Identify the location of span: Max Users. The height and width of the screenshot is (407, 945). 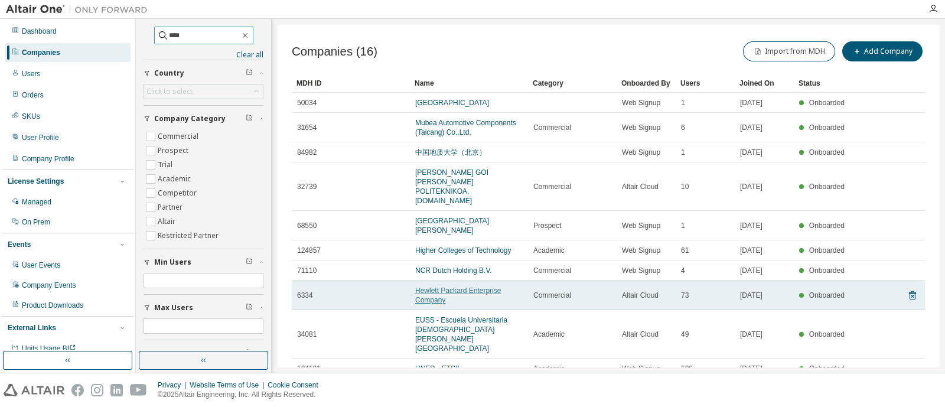
(174, 308).